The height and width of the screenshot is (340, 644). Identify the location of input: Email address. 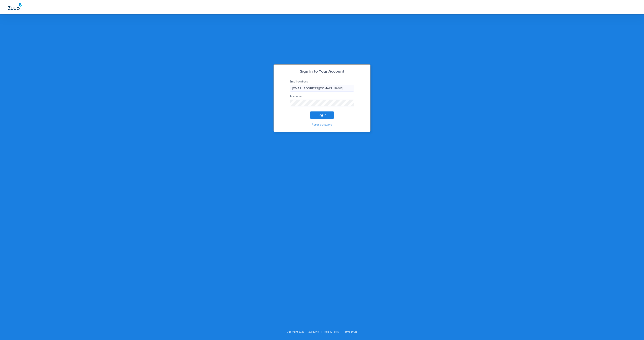
(322, 88).